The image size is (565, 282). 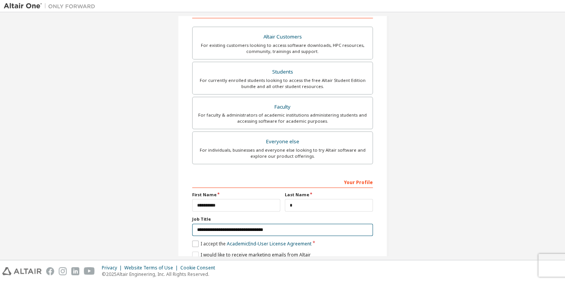 I want to click on div: Cookie Consent, so click(x=200, y=268).